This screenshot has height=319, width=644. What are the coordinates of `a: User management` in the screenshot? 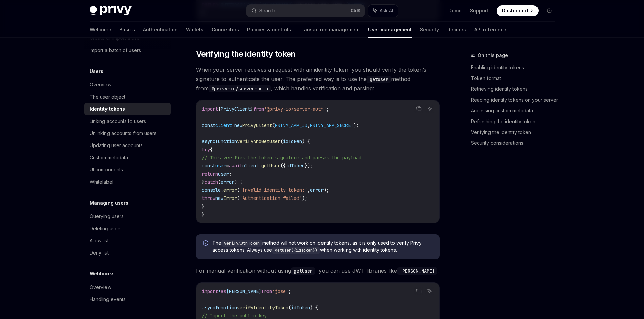 It's located at (390, 29).